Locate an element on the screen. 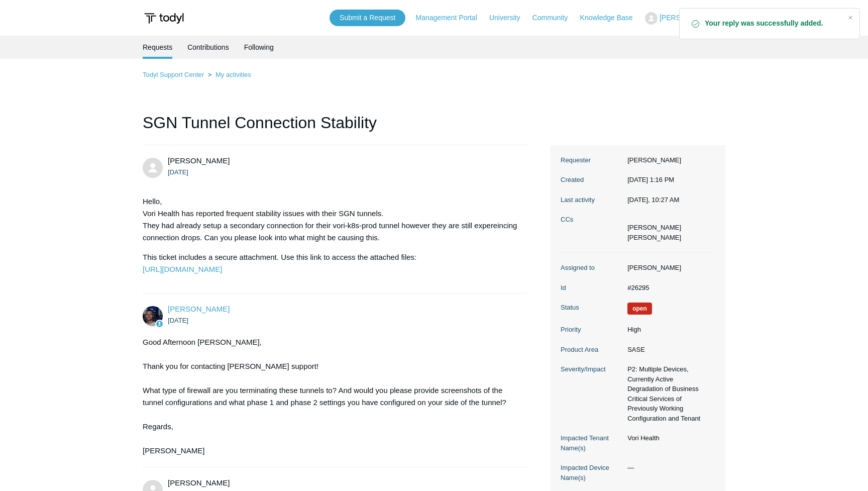  a: Todyl Support Center is located at coordinates (173, 74).